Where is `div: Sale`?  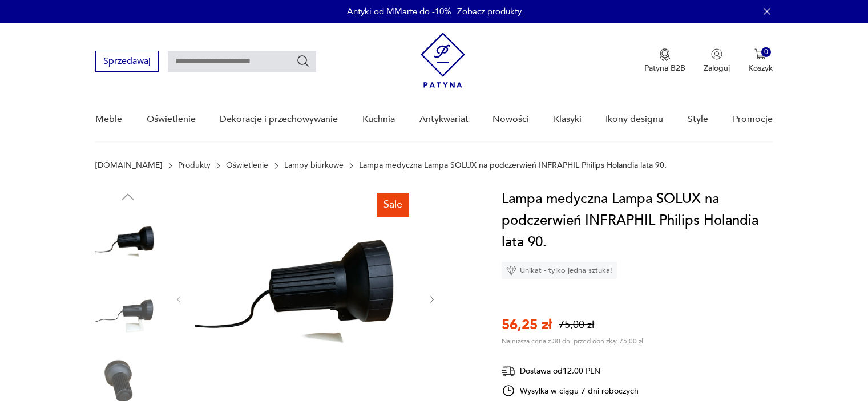 div: Sale is located at coordinates (393, 205).